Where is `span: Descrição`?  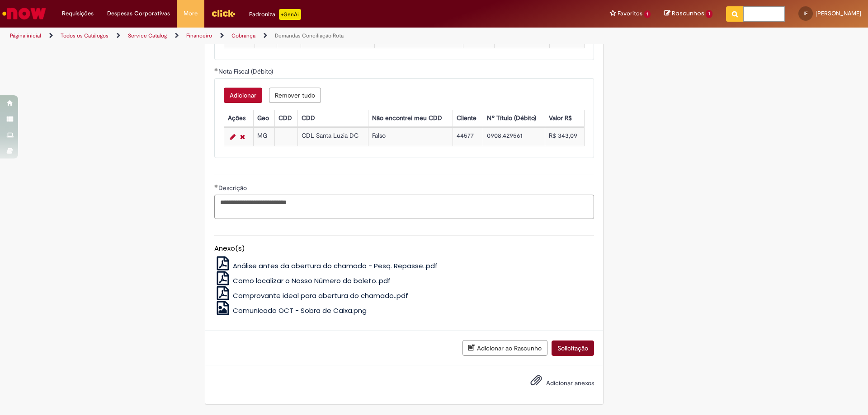 span: Descrição is located at coordinates (233, 188).